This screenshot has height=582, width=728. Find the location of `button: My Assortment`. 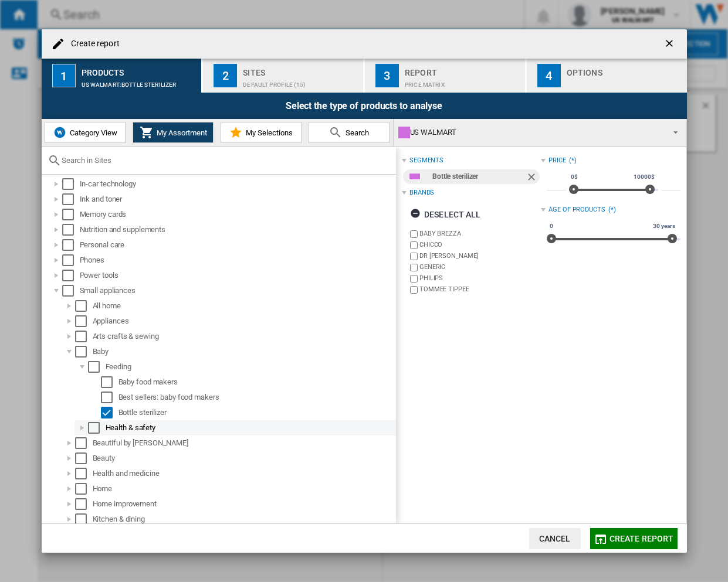

button: My Assortment is located at coordinates (173, 132).